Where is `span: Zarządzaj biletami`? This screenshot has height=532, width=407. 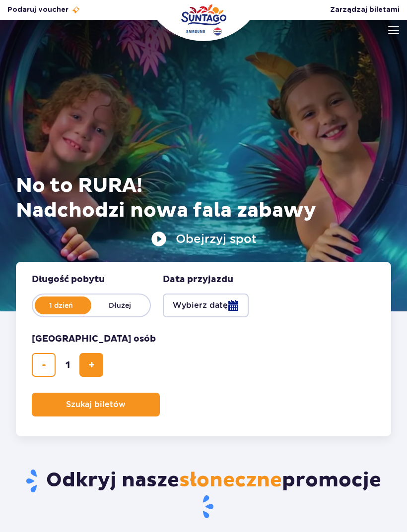 span: Zarządzaj biletami is located at coordinates (364, 10).